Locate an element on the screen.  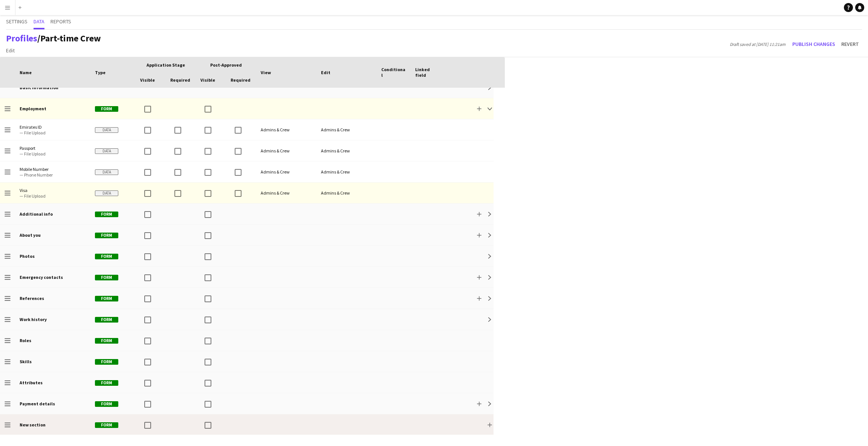
b: Attributes is located at coordinates (31, 382).